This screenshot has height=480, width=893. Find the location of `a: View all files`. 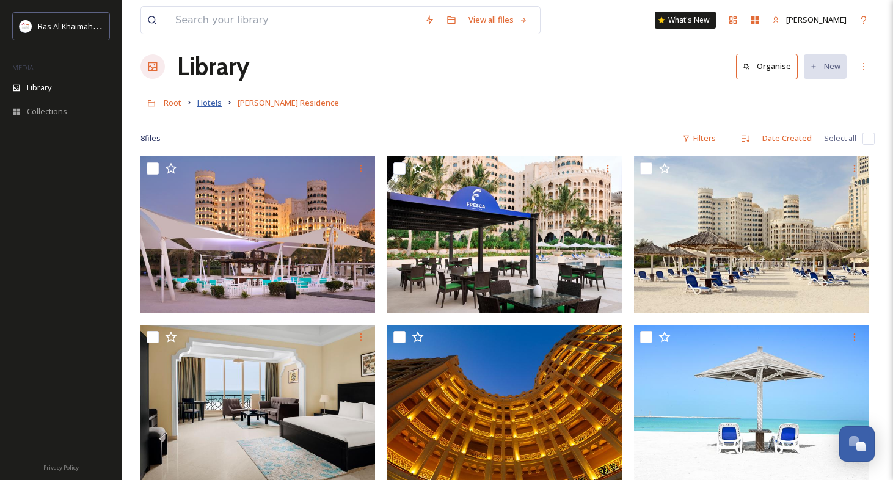

a: View all files is located at coordinates (498, 20).